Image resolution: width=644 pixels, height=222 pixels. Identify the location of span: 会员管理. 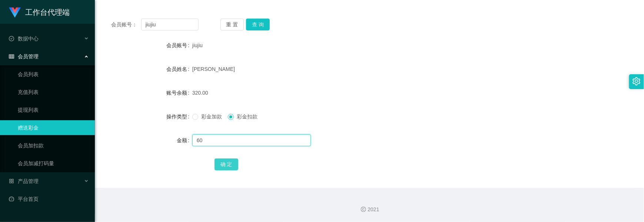
(24, 56).